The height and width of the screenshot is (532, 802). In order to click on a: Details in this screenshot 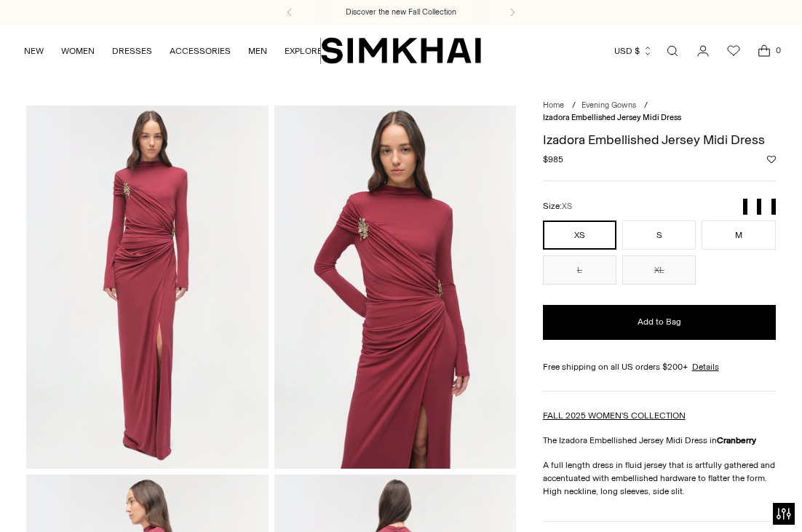, I will do `click(705, 367)`.